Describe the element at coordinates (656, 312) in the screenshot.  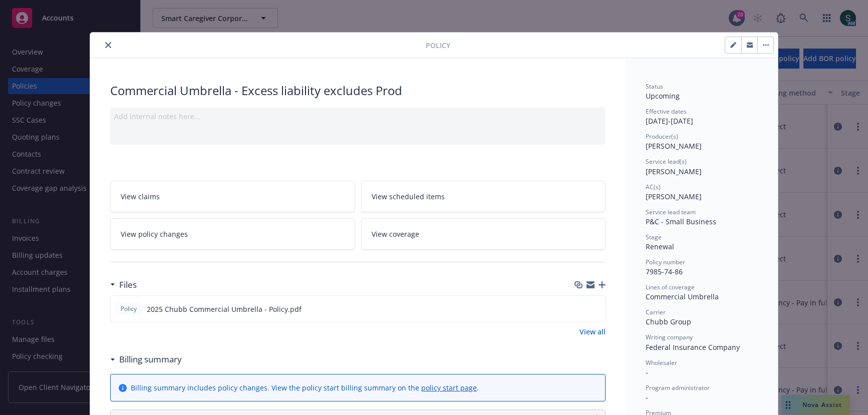
I see `span: Carrier` at that location.